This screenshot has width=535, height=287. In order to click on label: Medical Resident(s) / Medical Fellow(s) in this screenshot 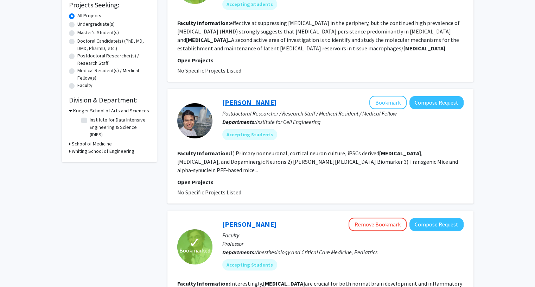, I will do `click(114, 74)`.